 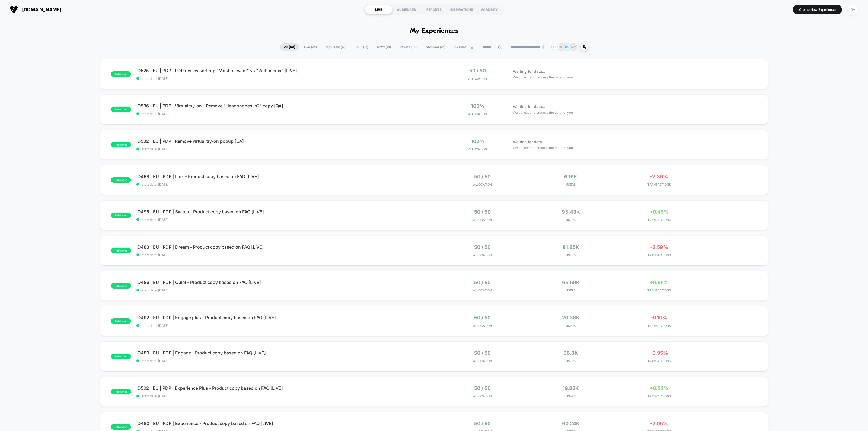 What do you see at coordinates (659, 282) in the screenshot?
I see `span: +0.95%` at bounding box center [659, 282].